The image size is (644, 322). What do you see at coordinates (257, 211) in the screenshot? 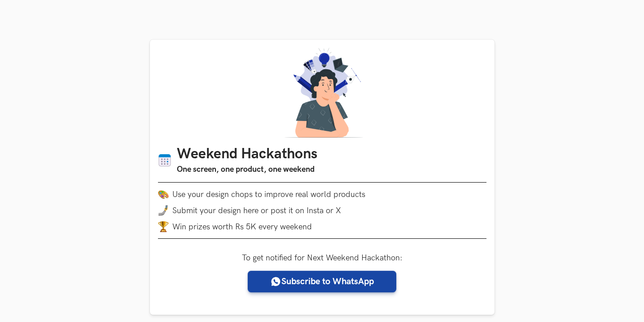
I see `span: Submit your design here or post it on Insta or X` at bounding box center [257, 211].